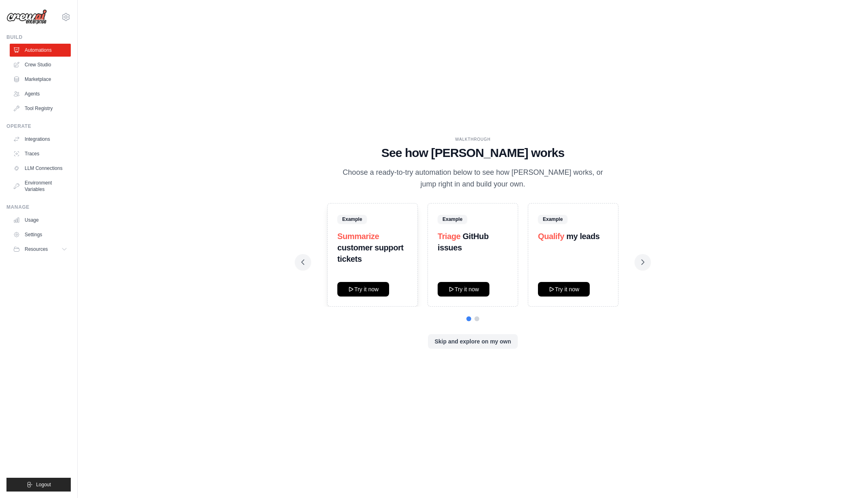  What do you see at coordinates (40, 94) in the screenshot?
I see `a: Agents` at bounding box center [40, 94].